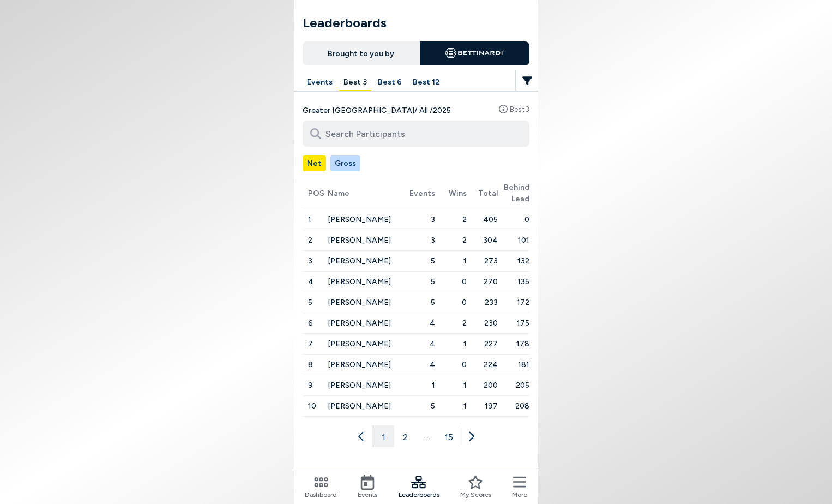 Image resolution: width=832 pixels, height=504 pixels. I want to click on button: Best 12, so click(426, 83).